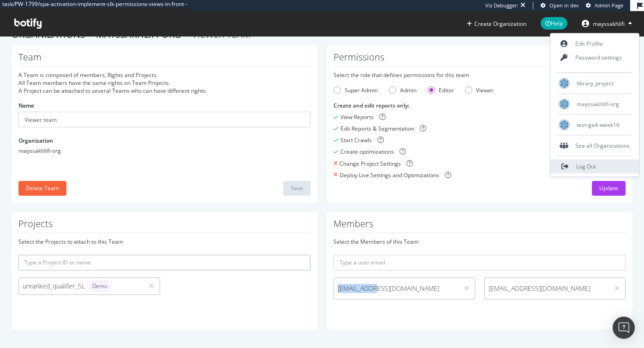 This screenshot has height=348, width=644. What do you see at coordinates (594, 146) in the screenshot?
I see `div: See all Organizations` at bounding box center [594, 146].